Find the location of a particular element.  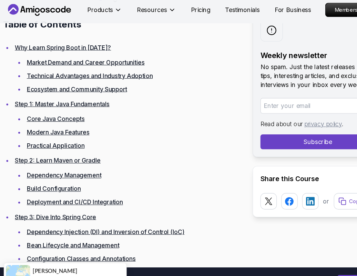

p: or is located at coordinates (301, 190).